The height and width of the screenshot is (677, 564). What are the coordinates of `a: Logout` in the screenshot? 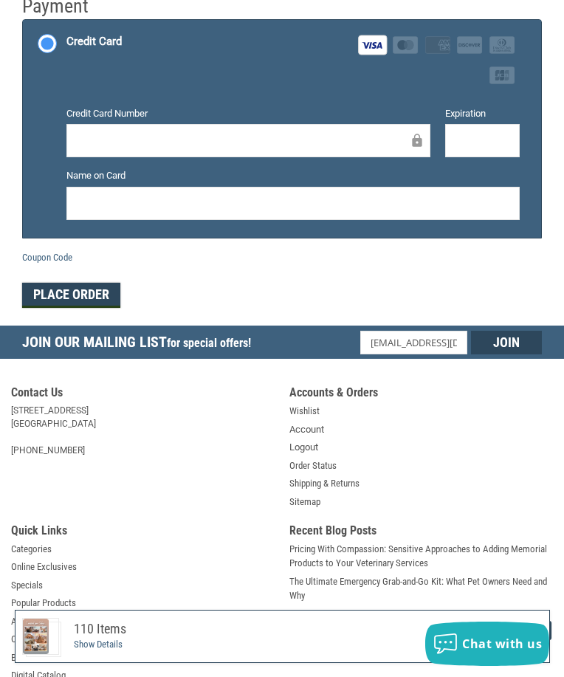 It's located at (303, 447).